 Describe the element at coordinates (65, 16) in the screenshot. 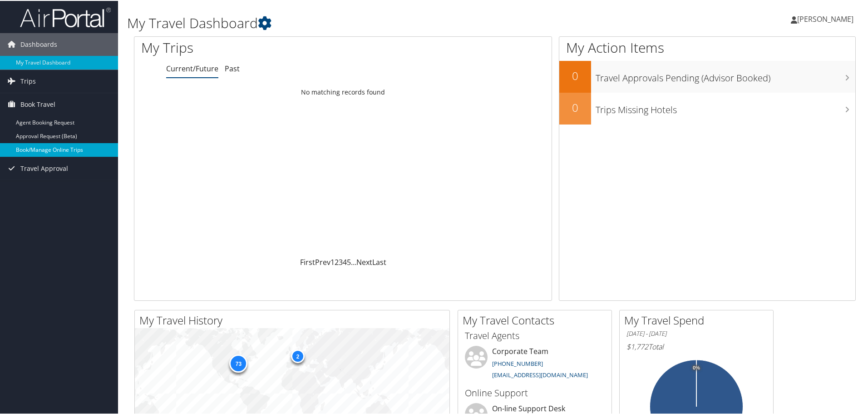

I see `img: airportal-logo.png` at that location.